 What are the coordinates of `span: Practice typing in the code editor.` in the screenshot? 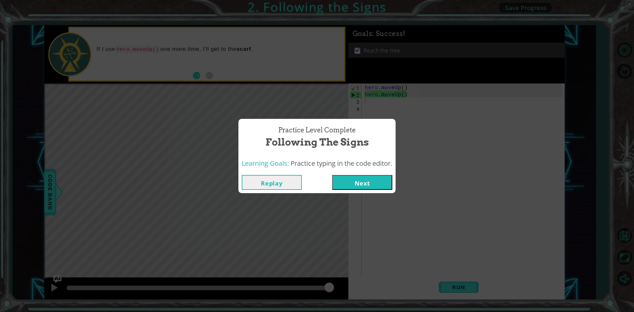 It's located at (341, 163).